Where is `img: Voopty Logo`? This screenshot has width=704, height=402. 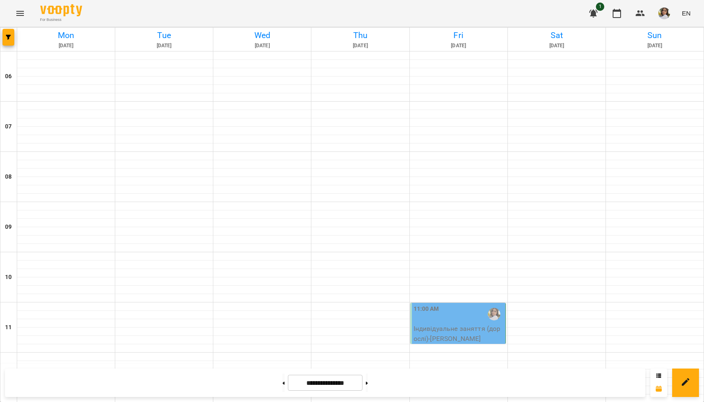 img: Voopty Logo is located at coordinates (61, 10).